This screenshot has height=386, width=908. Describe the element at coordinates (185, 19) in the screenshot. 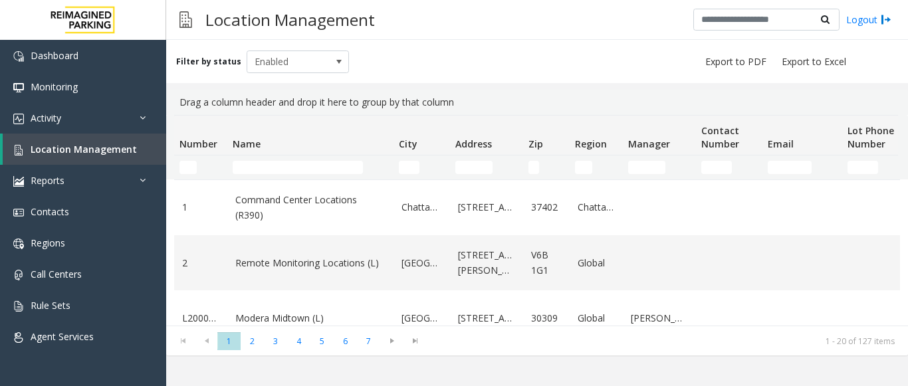

I see `img: pageIcon` at that location.